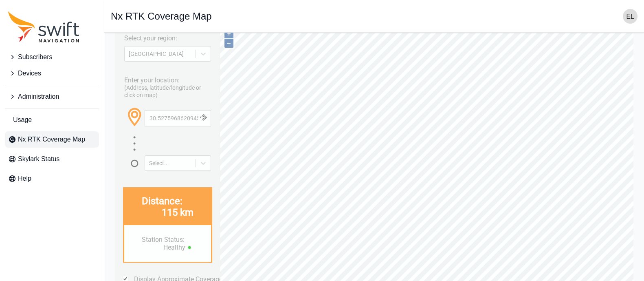 Image resolution: width=644 pixels, height=281 pixels. What do you see at coordinates (52, 70) in the screenshot?
I see `label: (Address, latitude/longitude or click on map)` at bounding box center [52, 70].